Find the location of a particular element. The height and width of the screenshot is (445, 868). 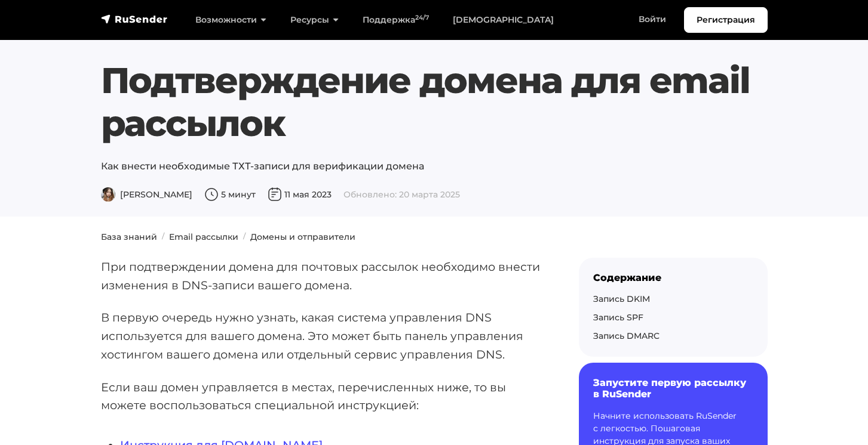

a: Возможности is located at coordinates (230, 20).